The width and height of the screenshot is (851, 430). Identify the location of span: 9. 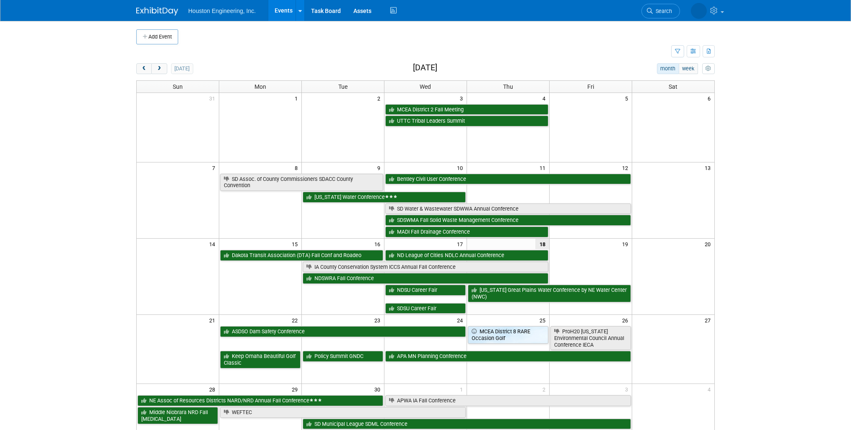
(380, 168).